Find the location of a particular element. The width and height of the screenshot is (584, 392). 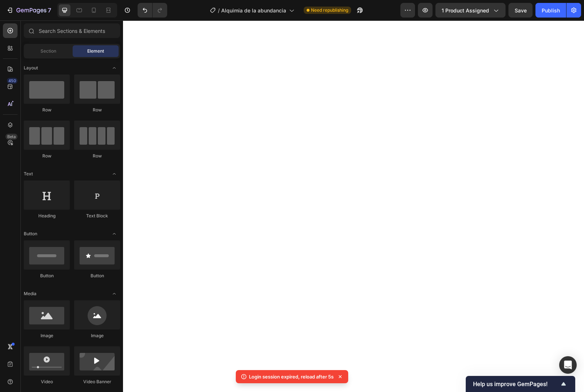

span: Element is located at coordinates (96, 51).